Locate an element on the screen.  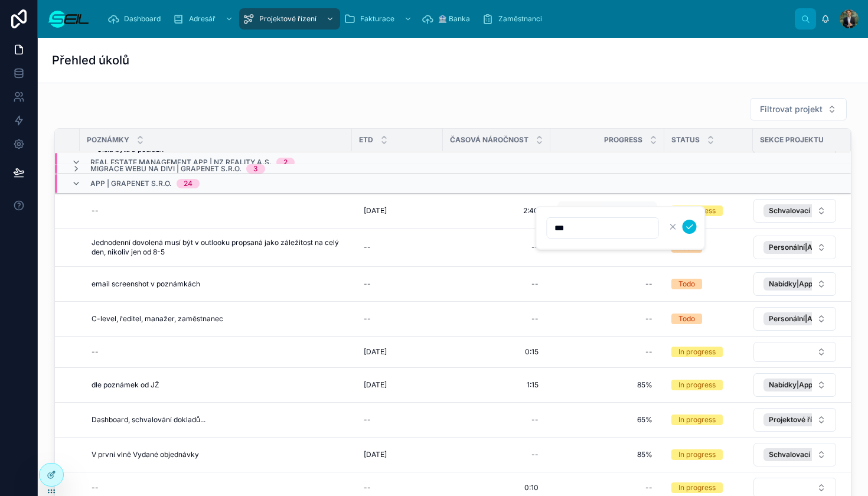
span: Progress is located at coordinates (623, 140).